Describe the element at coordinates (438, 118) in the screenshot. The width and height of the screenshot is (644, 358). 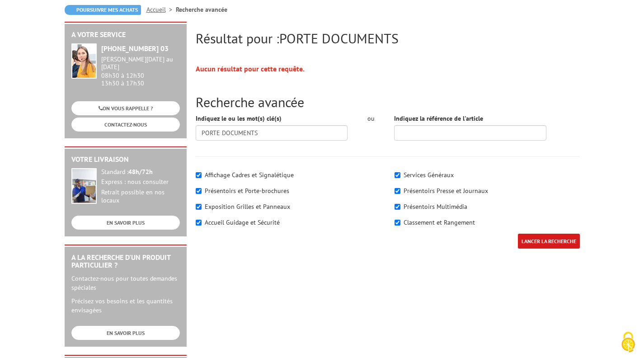
I see `label: Indiquez la référence de l'article` at that location.